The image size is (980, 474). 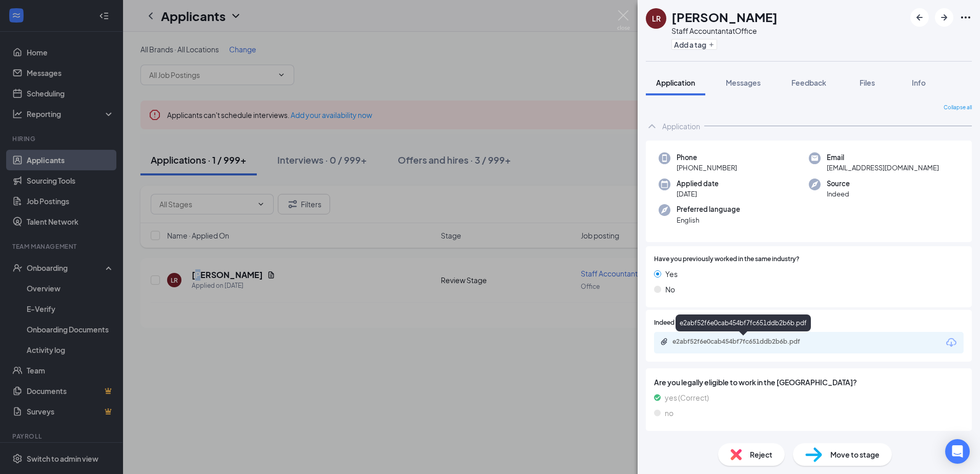 I want to click on a: Download, so click(x=951, y=343).